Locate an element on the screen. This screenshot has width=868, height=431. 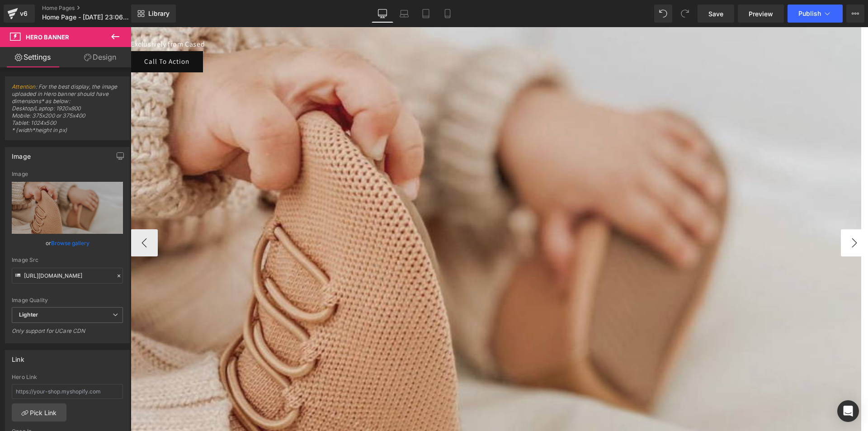
a: Preview is located at coordinates (762, 14).